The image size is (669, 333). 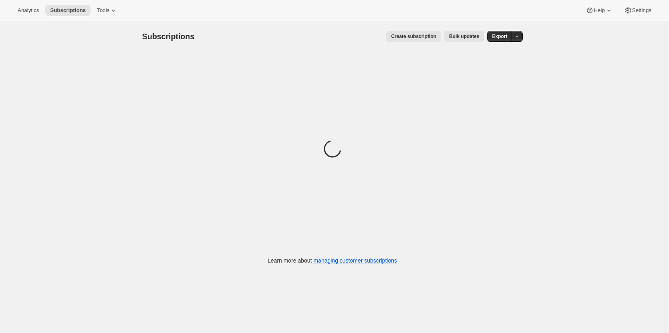 I want to click on button: Help, so click(x=599, y=10).